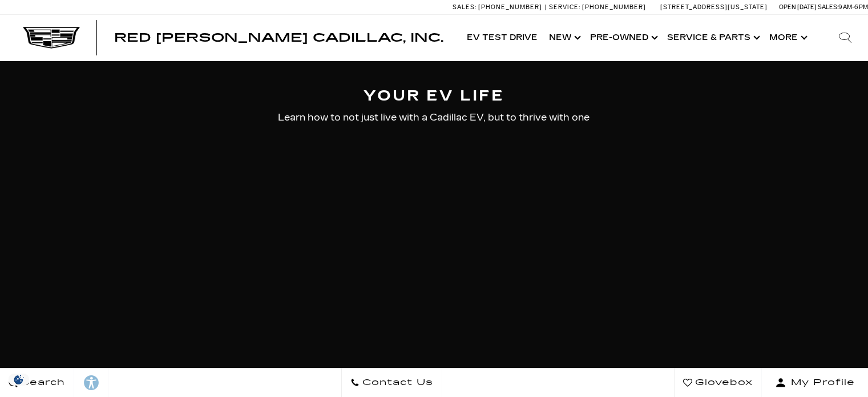  I want to click on section: Click to Open Cookie Consent Modal, so click(19, 379).